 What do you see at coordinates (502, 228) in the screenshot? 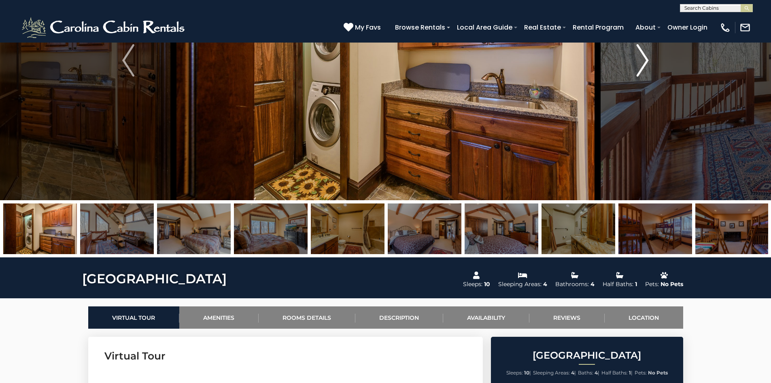
I see `img: 163263052` at bounding box center [502, 228].